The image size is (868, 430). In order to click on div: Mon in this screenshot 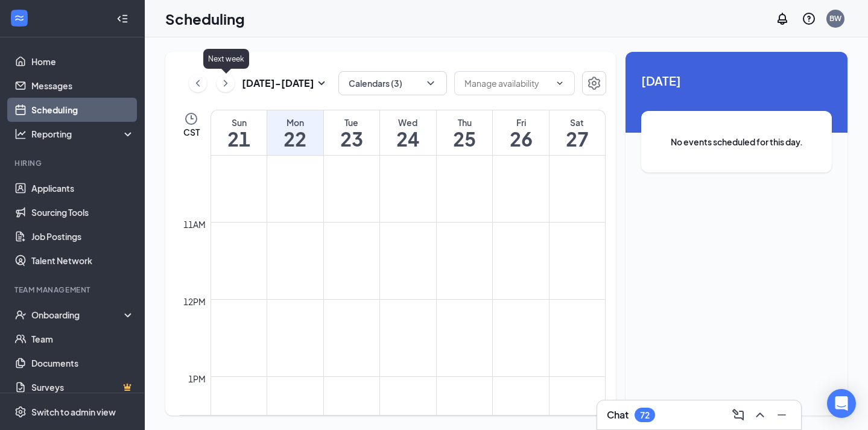, I will do `click(295, 123)`.